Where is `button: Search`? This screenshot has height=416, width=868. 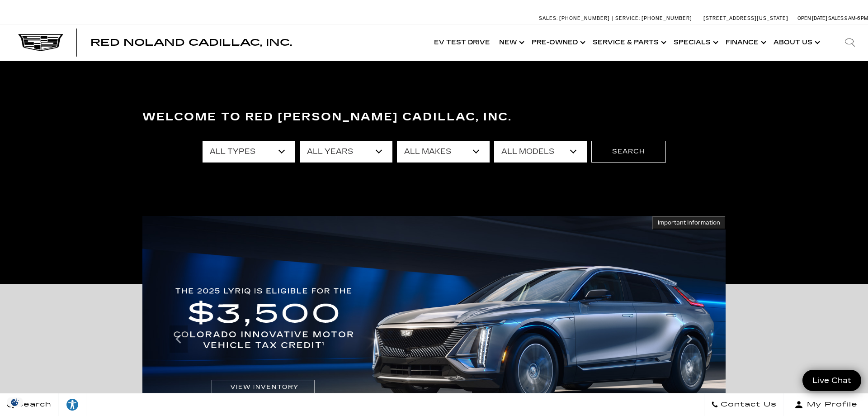
button: Search is located at coordinates (629, 152).